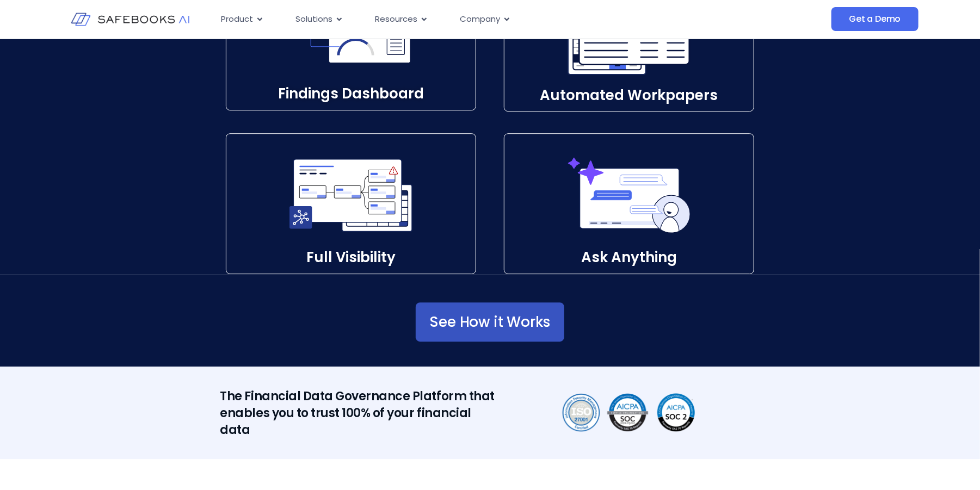 The width and height of the screenshot is (980, 490). What do you see at coordinates (360, 413) in the screenshot?
I see `h2: The Financial Data Governance Platform that enables you to trust 100% of your financial data​` at bounding box center [360, 413].